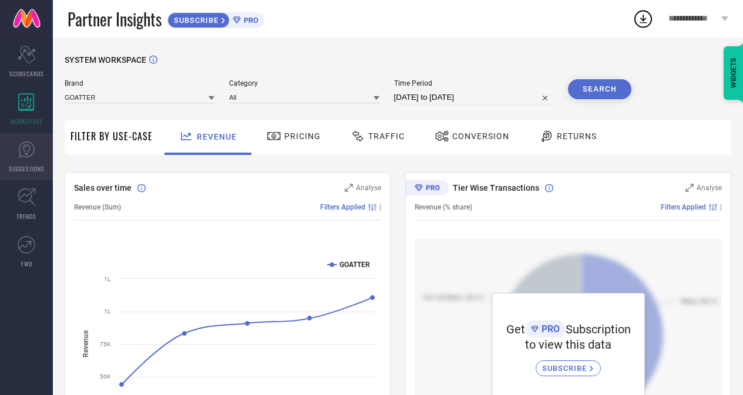 This screenshot has width=743, height=395. What do you see at coordinates (568, 345) in the screenshot?
I see `span: to view this data` at bounding box center [568, 345].